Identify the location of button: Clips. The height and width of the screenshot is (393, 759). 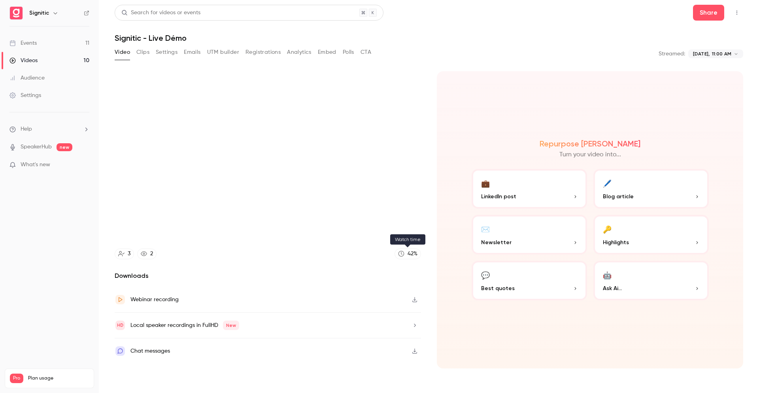
(143, 52).